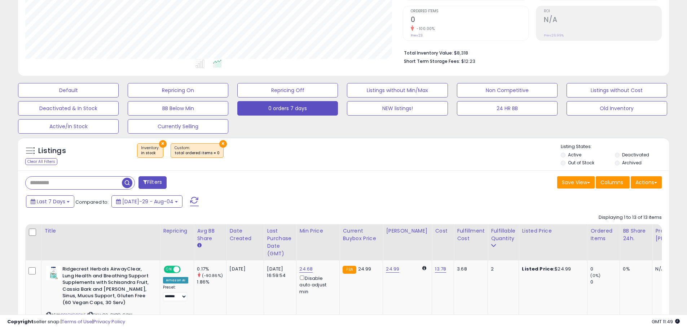  Describe the element at coordinates (109, 321) in the screenshot. I see `a: Privacy Policy` at that location.